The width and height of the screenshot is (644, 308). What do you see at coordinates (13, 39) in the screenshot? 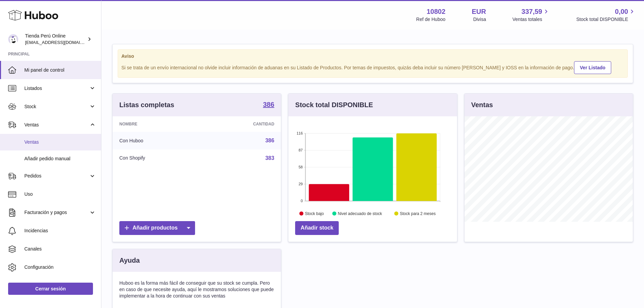
I see `img: internalAdmin-10802@internal.huboo.com` at bounding box center [13, 39].